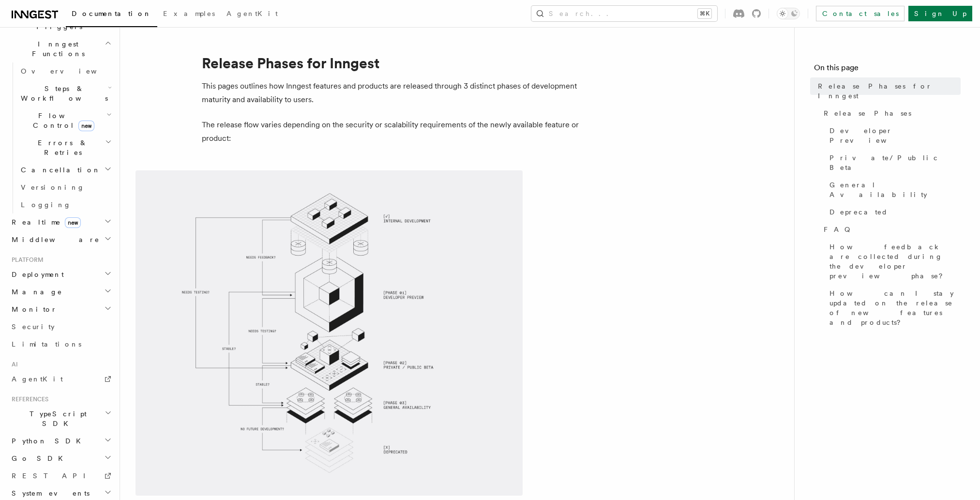 This screenshot has height=500, width=980. What do you see at coordinates (895, 261) in the screenshot?
I see `span: How feedback are collected during the developer preview phase?` at bounding box center [895, 261].